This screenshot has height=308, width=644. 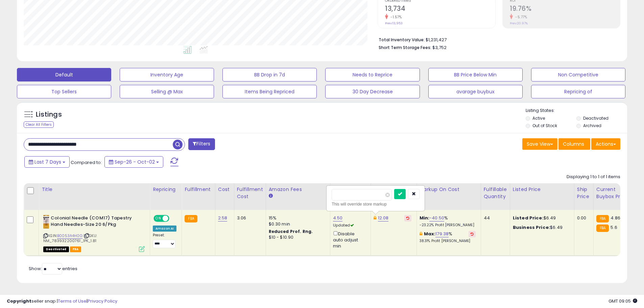 I want to click on label: Archived, so click(x=592, y=125).